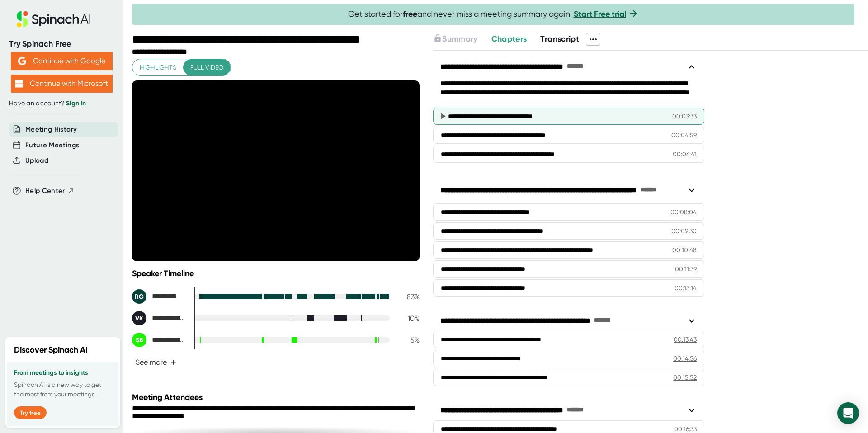  I want to click on div: 00:11:39, so click(686, 269).